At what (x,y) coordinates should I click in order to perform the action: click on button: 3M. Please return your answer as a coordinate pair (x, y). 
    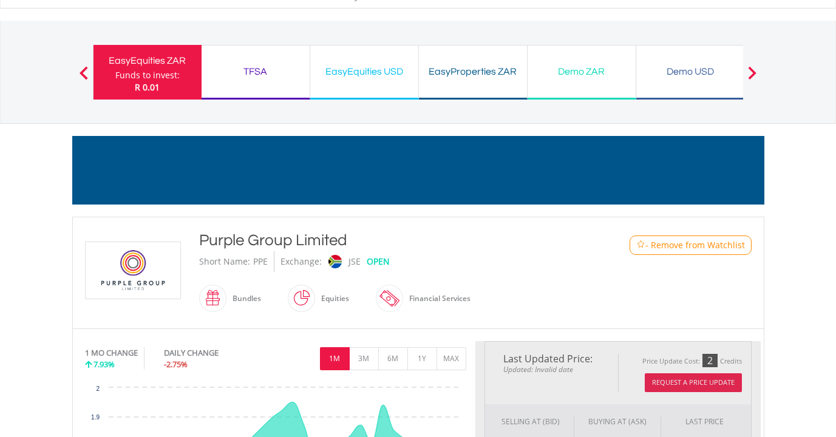
    Looking at the image, I should click on (364, 359).